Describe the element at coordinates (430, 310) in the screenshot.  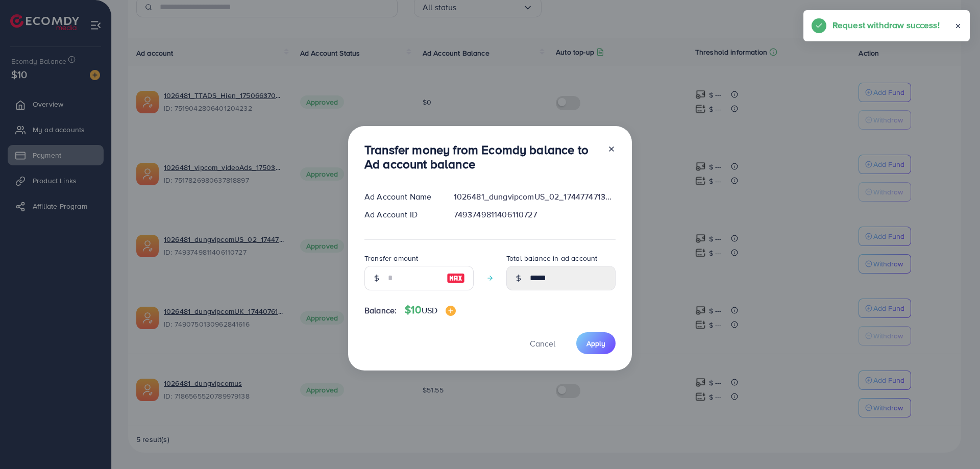
I see `span: USD` at that location.